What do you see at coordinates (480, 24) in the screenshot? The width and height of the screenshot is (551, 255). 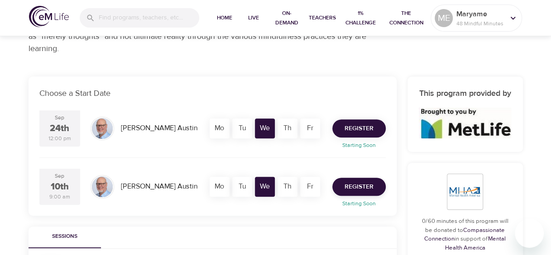 I see `p: 48 Mindful Minutes` at bounding box center [480, 24].